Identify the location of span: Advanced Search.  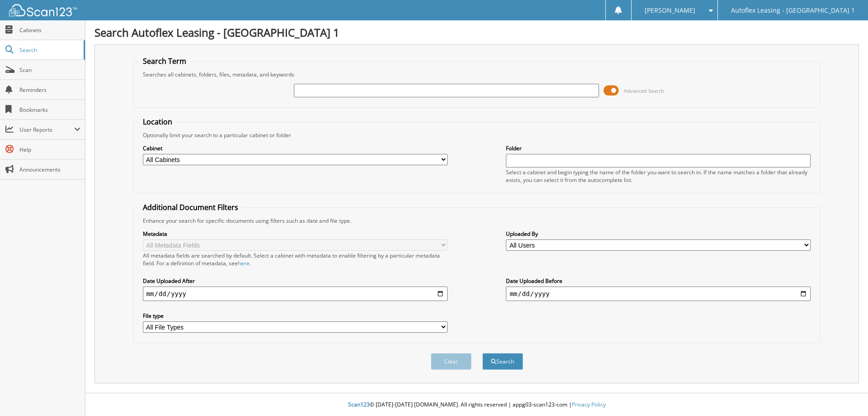
(644, 90).